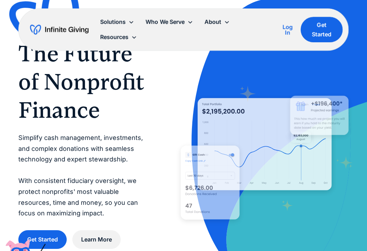 The image size is (367, 251). Describe the element at coordinates (59, 30) in the screenshot. I see `a: home` at that location.